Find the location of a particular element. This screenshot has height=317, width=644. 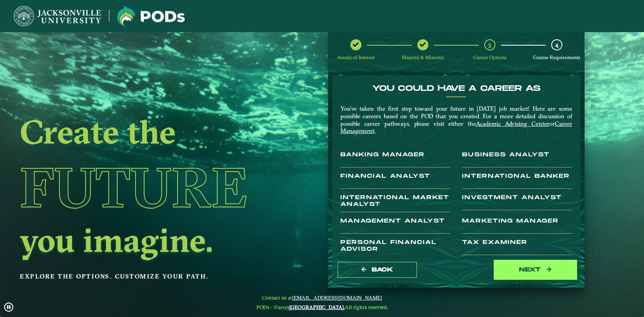

h3: Marketing Manager is located at coordinates (517, 226).